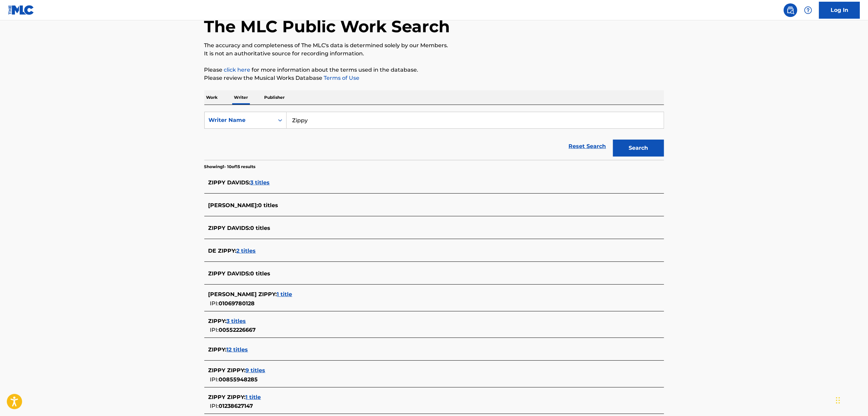 The height and width of the screenshot is (416, 868). Describe the element at coordinates (341, 78) in the screenshot. I see `a: Terms of Use` at that location.